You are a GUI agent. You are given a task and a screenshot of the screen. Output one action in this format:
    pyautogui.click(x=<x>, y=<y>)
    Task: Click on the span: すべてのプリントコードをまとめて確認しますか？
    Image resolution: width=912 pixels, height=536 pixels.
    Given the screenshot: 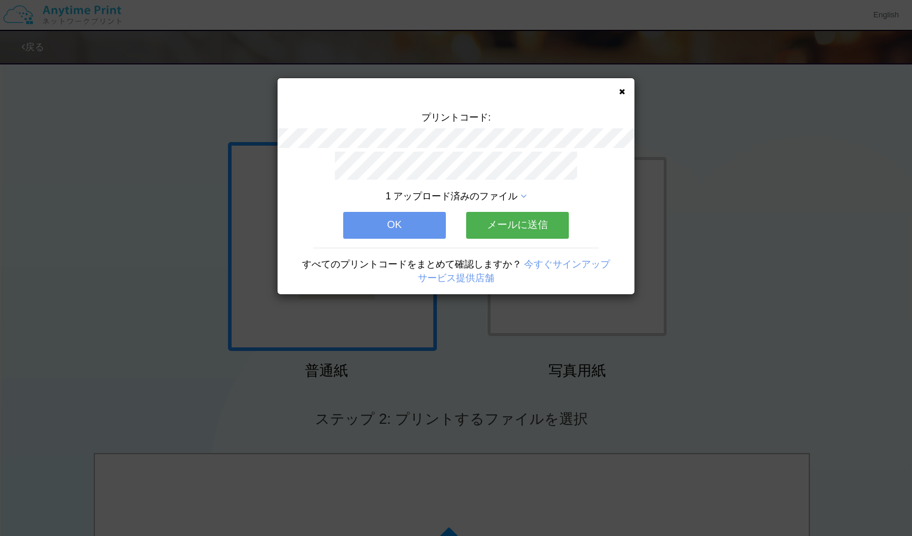 What is the action you would take?
    pyautogui.click(x=412, y=264)
    